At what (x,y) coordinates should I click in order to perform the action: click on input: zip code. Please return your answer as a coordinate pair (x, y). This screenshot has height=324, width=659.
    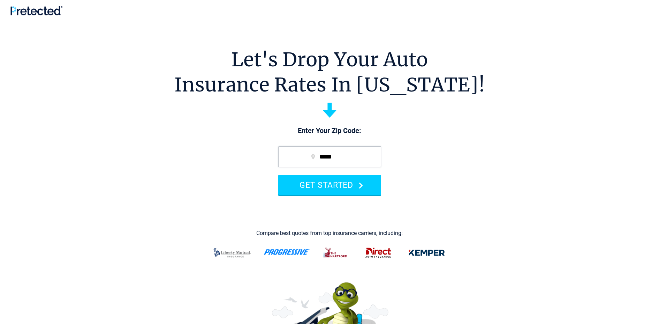
    Looking at the image, I should click on (330, 157).